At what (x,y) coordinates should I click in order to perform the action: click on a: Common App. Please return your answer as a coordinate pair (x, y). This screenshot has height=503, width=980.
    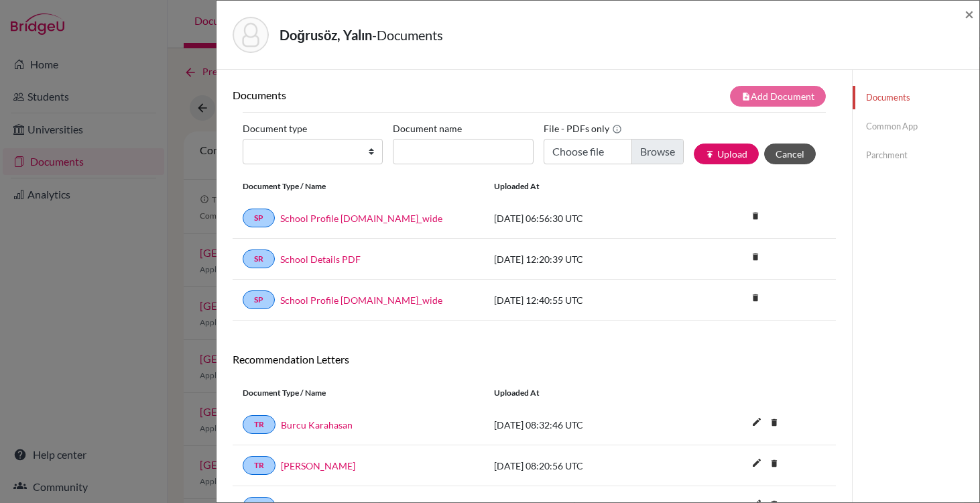
    Looking at the image, I should click on (915, 126).